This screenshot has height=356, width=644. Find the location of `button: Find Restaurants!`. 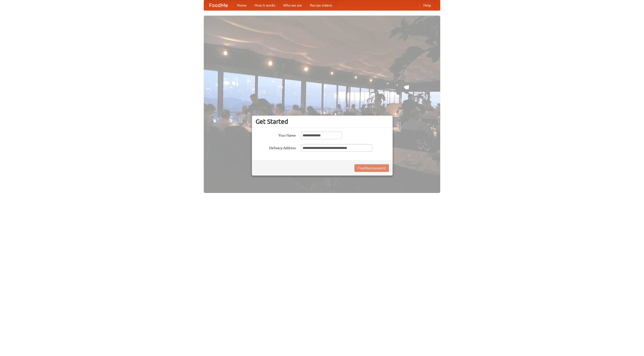

button: Find Restaurants! is located at coordinates (372, 168).